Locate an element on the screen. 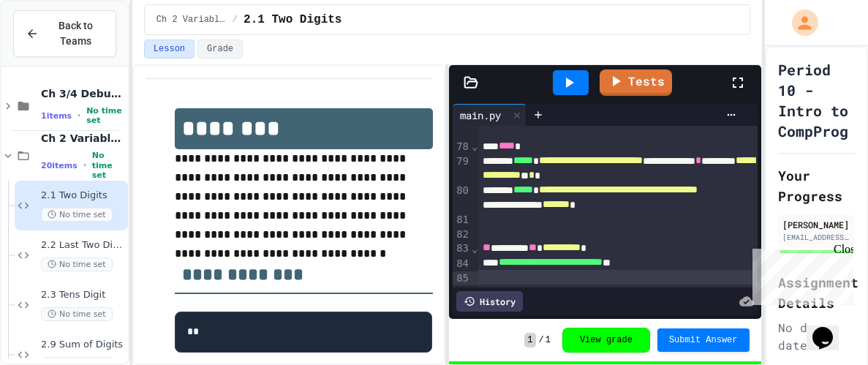 This screenshot has height=365, width=868. h1: Period 10 - Intro to CompProg is located at coordinates (817, 100).